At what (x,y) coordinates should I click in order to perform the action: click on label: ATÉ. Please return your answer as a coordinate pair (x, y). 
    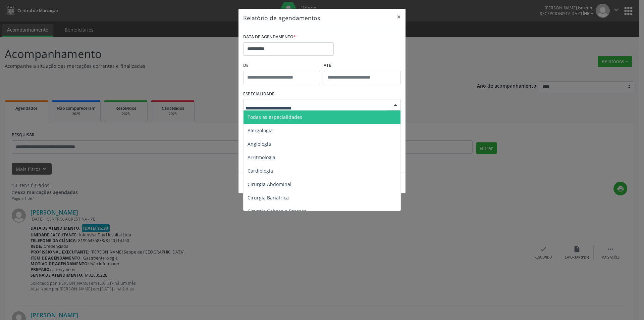
    Looking at the image, I should click on (362, 66).